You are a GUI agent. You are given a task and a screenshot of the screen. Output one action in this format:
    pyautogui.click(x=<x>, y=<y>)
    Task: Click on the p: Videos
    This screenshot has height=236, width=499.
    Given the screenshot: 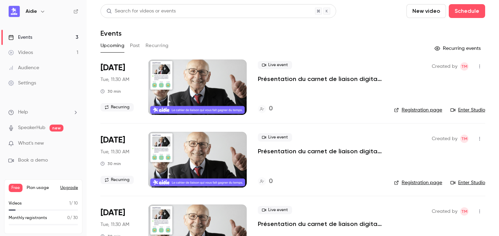 What is the action you would take?
    pyautogui.click(x=15, y=204)
    